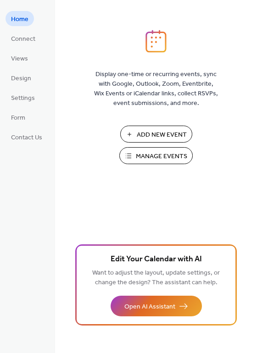 This screenshot has width=257, height=353. I want to click on img: logo_icon.svg, so click(156, 41).